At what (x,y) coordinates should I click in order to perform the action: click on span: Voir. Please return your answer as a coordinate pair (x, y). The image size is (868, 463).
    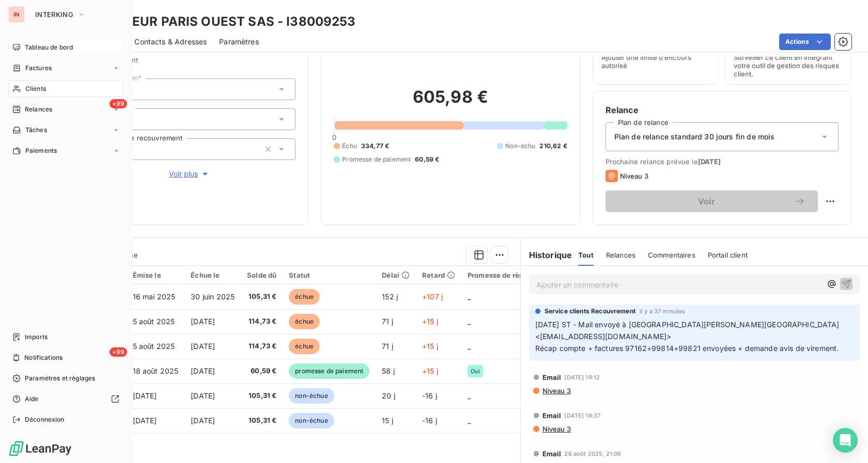
    Looking at the image, I should click on (706, 202).